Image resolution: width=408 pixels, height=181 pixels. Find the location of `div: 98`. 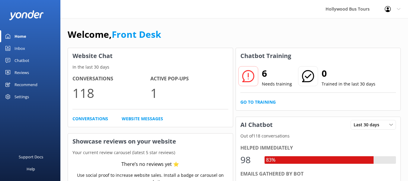

div: 98 is located at coordinates (249, 160).